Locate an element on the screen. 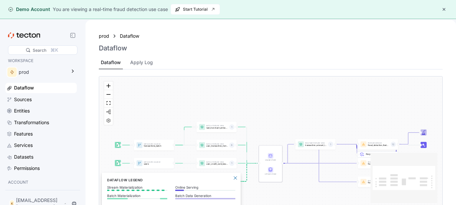 The height and width of the screenshot is (205, 456). a: Transformations is located at coordinates (41, 122).